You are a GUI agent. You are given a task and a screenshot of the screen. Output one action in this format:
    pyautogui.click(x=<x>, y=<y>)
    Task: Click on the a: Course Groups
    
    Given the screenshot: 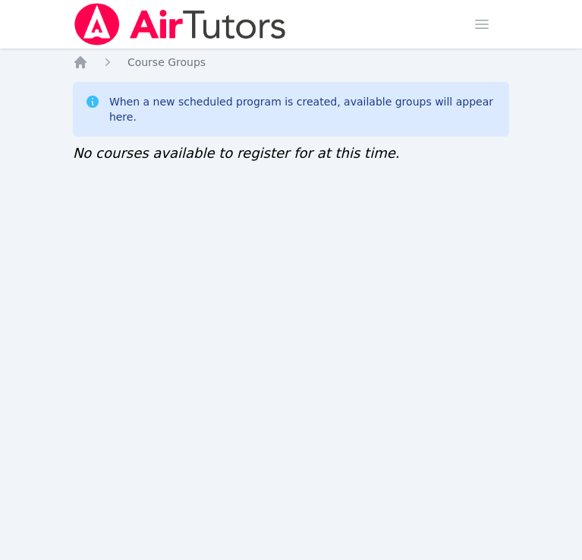 What is the action you would take?
    pyautogui.click(x=166, y=62)
    